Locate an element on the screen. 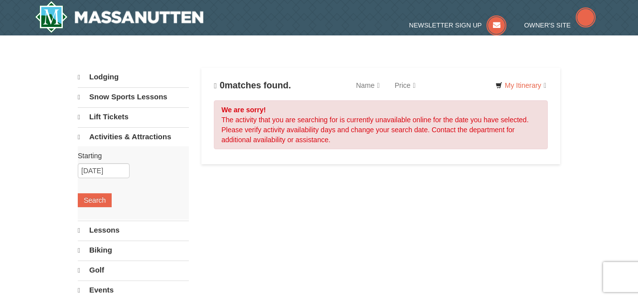 The image size is (638, 299). button: Search is located at coordinates (95, 200).